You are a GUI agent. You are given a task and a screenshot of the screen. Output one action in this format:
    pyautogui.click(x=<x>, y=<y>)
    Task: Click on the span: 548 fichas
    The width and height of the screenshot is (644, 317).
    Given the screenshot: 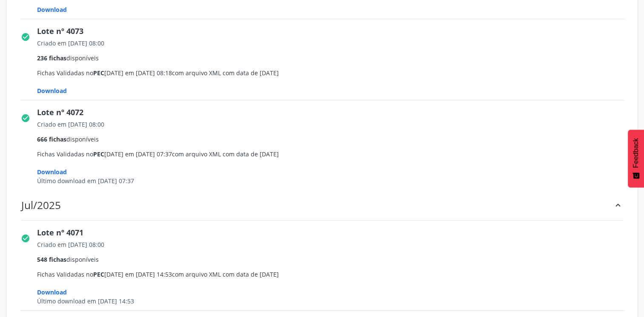 What is the action you would take?
    pyautogui.click(x=52, y=260)
    